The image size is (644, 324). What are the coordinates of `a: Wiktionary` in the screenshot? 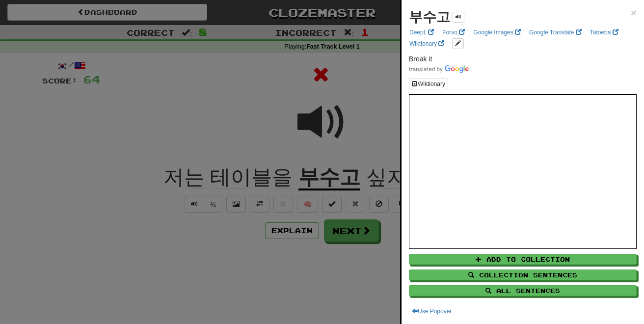 It's located at (427, 43).